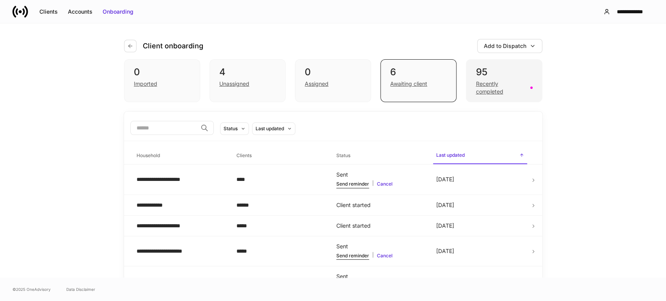  Describe the element at coordinates (504, 81) in the screenshot. I see `div: 95Recently completed` at that location.